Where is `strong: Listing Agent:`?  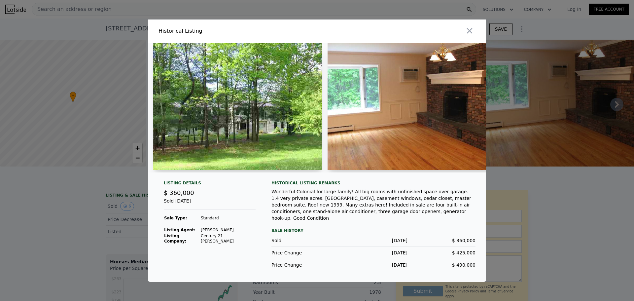
strong: Listing Agent: is located at coordinates (180, 230).